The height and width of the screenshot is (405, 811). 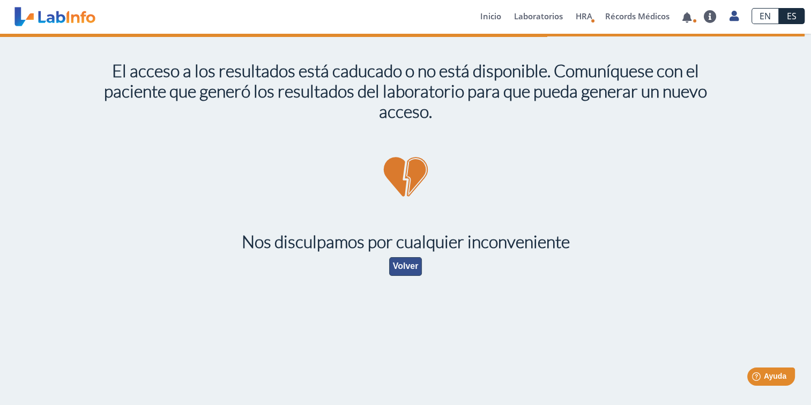 I want to click on a: EN, so click(x=764, y=16).